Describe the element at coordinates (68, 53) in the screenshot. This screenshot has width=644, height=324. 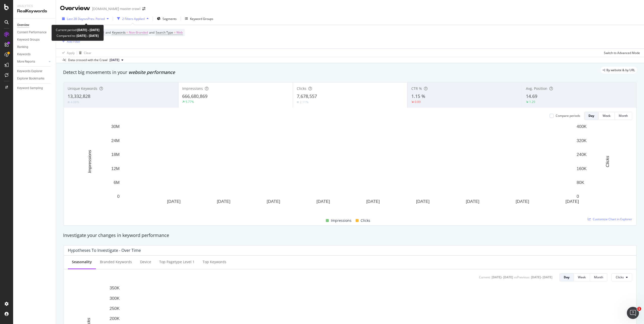
I see `button: Apply` at that location.